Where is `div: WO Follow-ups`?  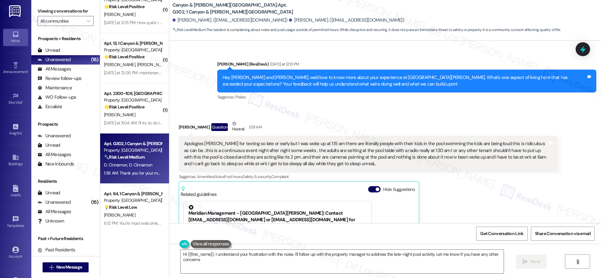
div: WO Follow-ups is located at coordinates (57, 97).